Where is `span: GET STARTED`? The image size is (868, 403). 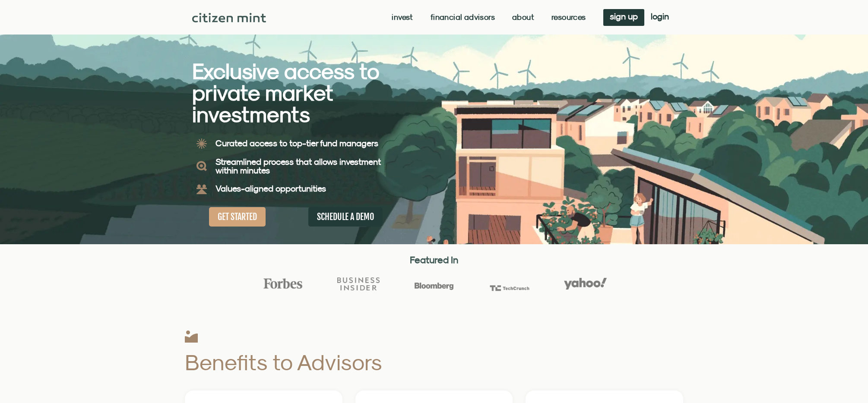
span: GET STARTED is located at coordinates (237, 217).